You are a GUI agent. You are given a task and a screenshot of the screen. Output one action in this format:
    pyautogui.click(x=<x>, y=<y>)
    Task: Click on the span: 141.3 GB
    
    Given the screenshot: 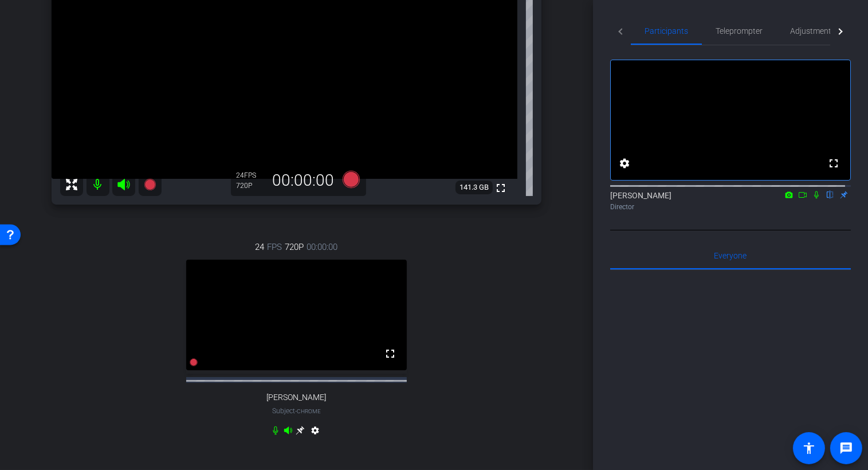 What is the action you would take?
    pyautogui.click(x=474, y=187)
    